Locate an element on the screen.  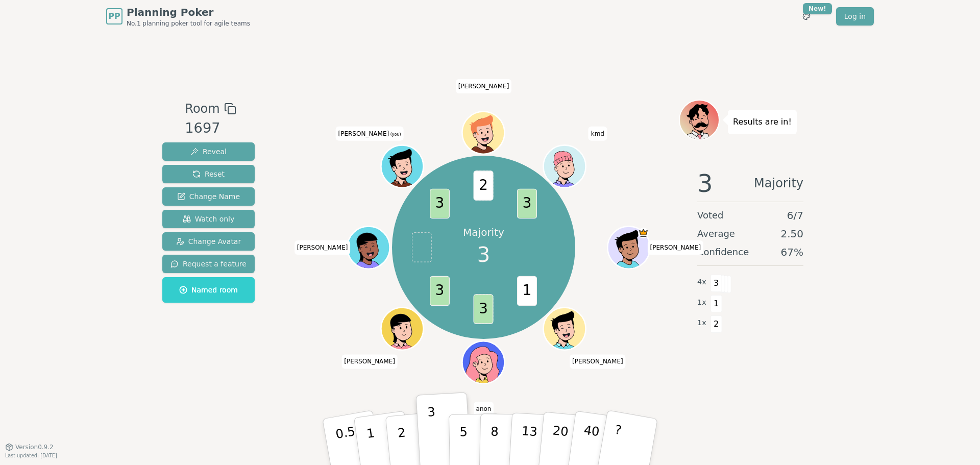
span: 6 / 7 is located at coordinates (795, 215).